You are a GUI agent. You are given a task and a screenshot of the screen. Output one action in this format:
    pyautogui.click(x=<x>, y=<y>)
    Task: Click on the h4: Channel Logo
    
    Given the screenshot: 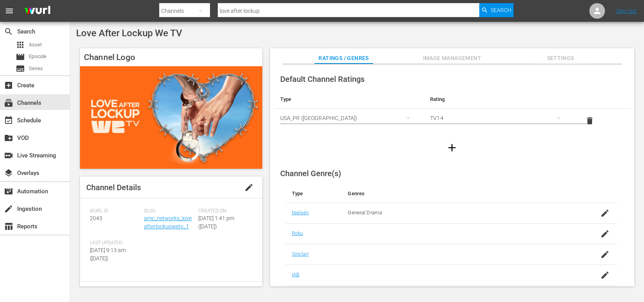 What is the action you would take?
    pyautogui.click(x=171, y=57)
    